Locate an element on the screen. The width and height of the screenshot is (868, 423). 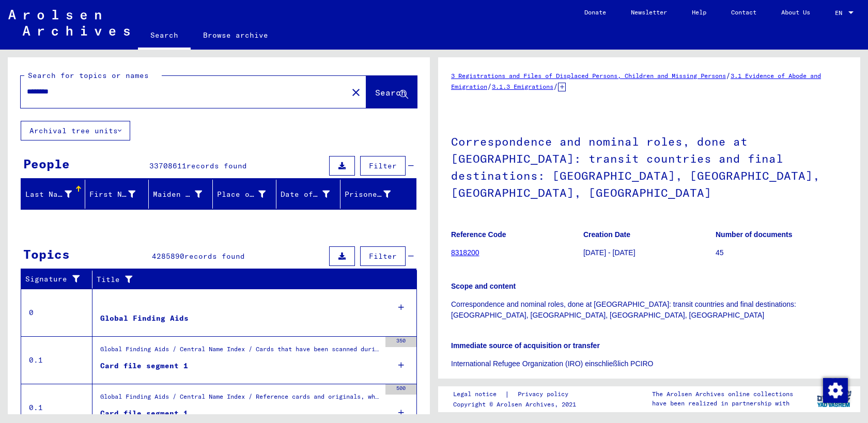
div: Global Finding Aids is located at coordinates (145, 318).